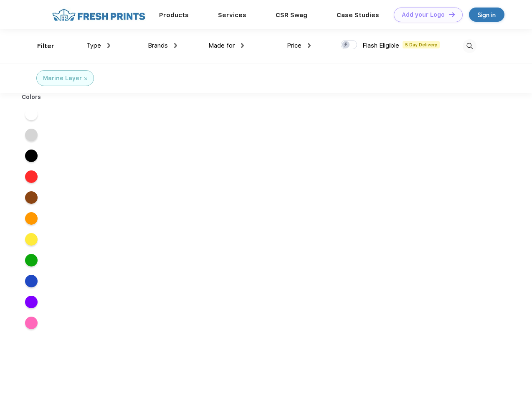 The width and height of the screenshot is (532, 401). I want to click on div: Colors, so click(31, 97).